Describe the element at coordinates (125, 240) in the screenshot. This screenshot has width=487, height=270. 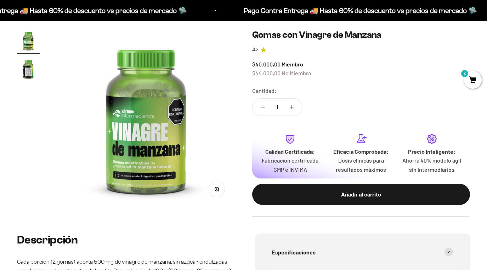
I see `h2: Descripción` at that location.